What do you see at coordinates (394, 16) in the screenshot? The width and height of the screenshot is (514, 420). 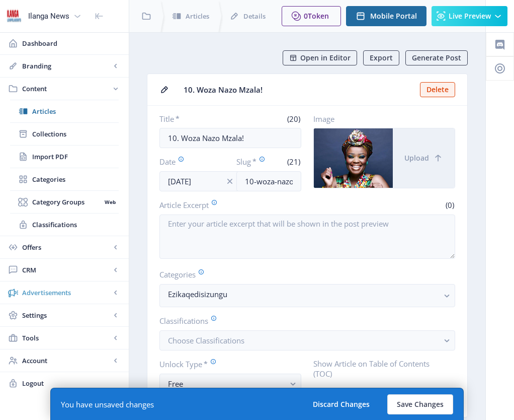 I see `span: Mobile Portal` at bounding box center [394, 16].